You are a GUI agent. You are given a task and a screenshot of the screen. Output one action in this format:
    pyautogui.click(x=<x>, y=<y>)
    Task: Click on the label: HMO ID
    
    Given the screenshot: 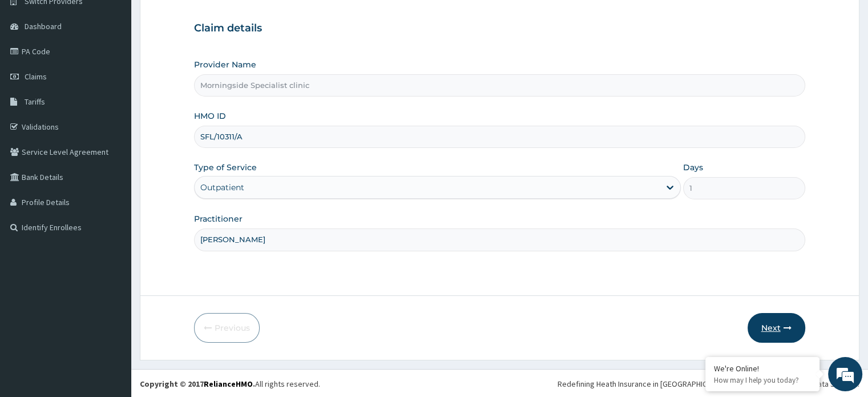 What is the action you would take?
    pyautogui.click(x=210, y=116)
    